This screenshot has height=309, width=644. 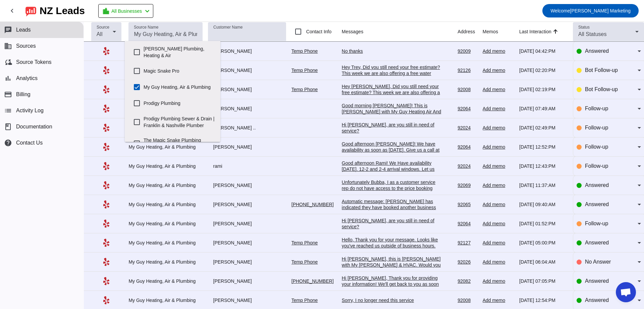 What do you see at coordinates (25, 46) in the screenshot?
I see `span: Sources` at bounding box center [25, 46].